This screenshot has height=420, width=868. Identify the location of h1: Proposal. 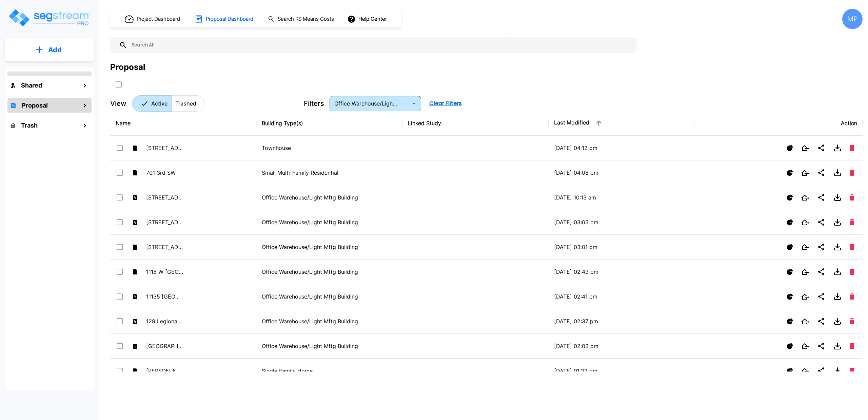
(35, 105).